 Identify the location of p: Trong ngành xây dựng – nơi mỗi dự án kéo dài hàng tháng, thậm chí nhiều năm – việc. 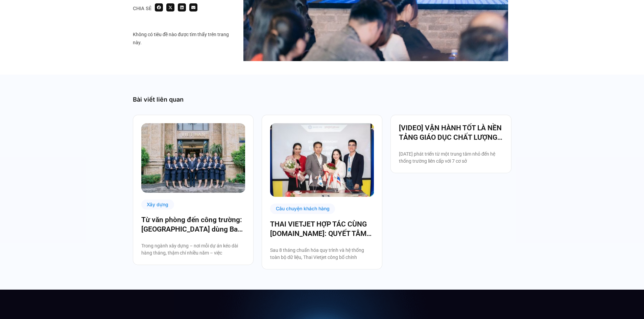
(193, 250).